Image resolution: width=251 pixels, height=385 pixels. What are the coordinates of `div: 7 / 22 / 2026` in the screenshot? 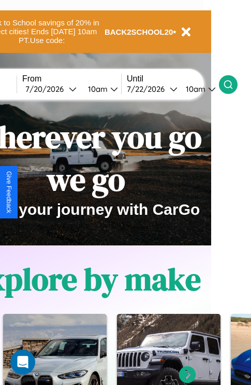 It's located at (148, 89).